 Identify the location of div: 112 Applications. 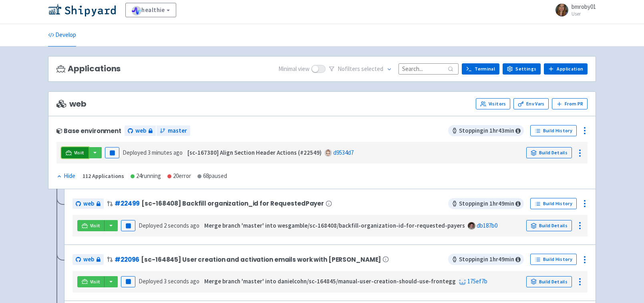
(103, 176).